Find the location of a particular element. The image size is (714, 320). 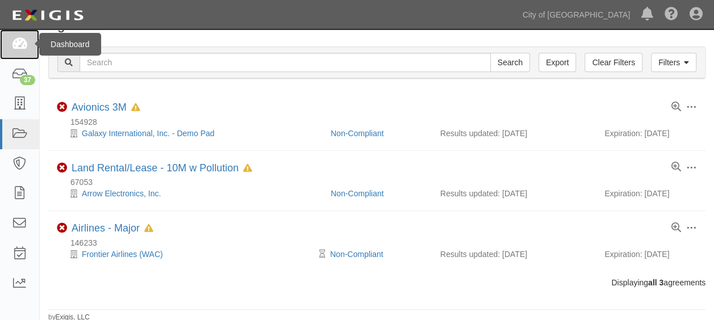

div: Arrow Electronics, Inc. is located at coordinates (189, 194).